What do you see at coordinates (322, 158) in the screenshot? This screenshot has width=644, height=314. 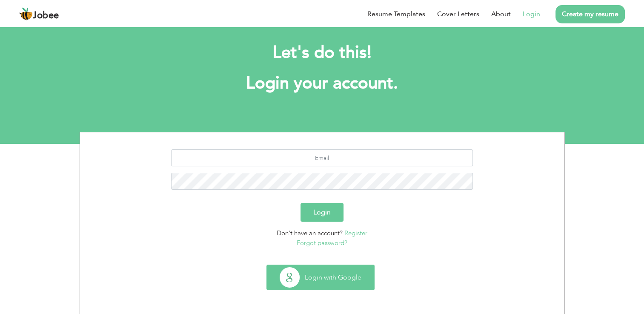 I see `input: Email` at bounding box center [322, 158].